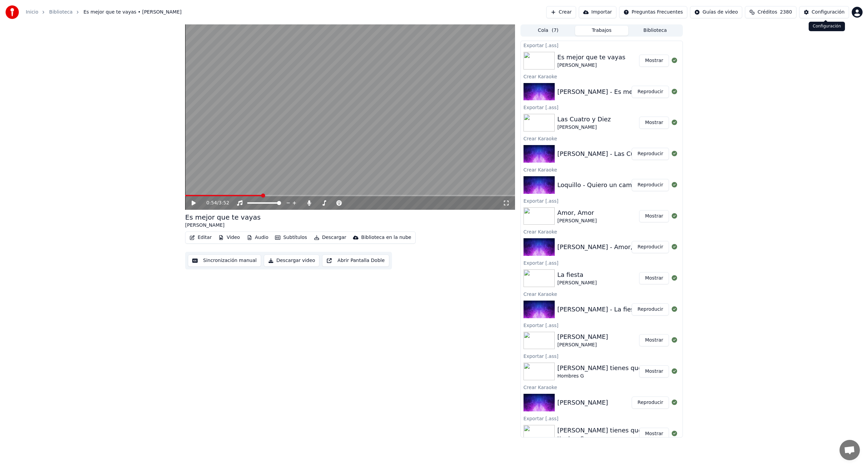 This screenshot has width=868, height=467. What do you see at coordinates (655, 30) in the screenshot?
I see `button: Biblioteca` at bounding box center [655, 30].